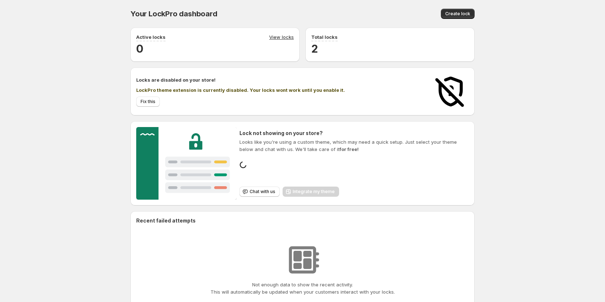 This screenshot has width=605, height=302. I want to click on p: LockPro theme extension is currently disabled. Your locks wont work until you enable it., so click(281, 90).